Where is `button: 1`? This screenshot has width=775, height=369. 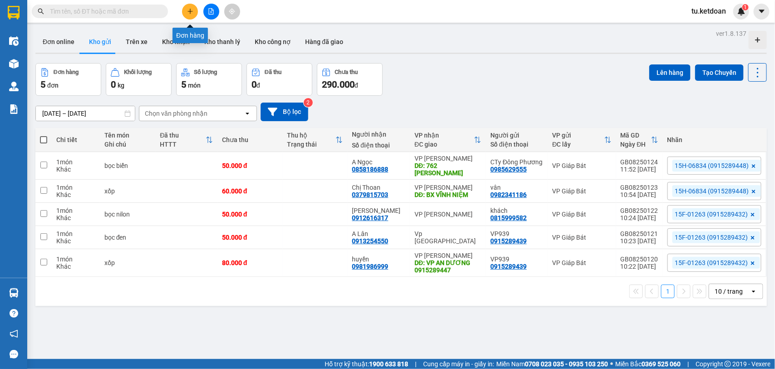
button: 1 is located at coordinates (668, 292).